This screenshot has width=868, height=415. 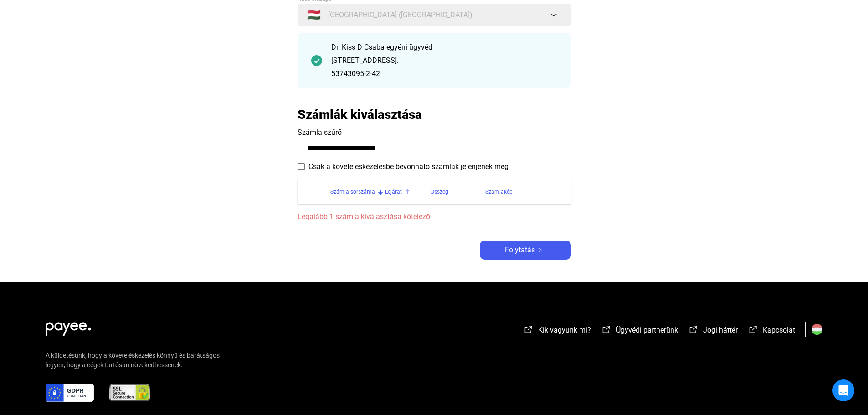 I want to click on span: Kik vagyunk mi?, so click(x=564, y=330).